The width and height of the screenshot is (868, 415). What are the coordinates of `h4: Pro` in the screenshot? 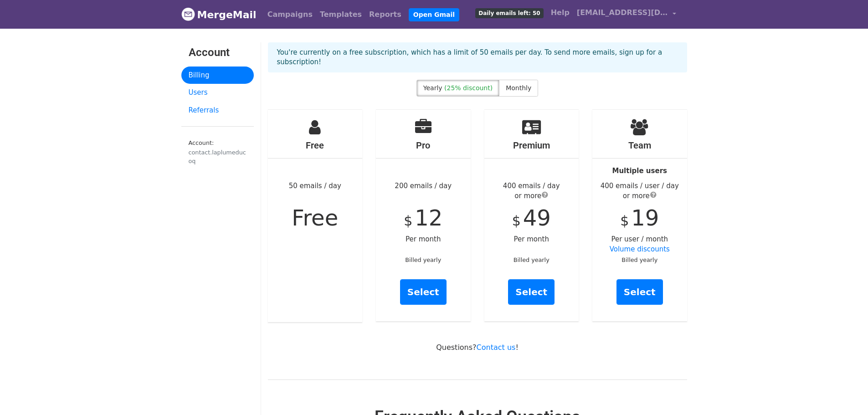 It's located at (423, 145).